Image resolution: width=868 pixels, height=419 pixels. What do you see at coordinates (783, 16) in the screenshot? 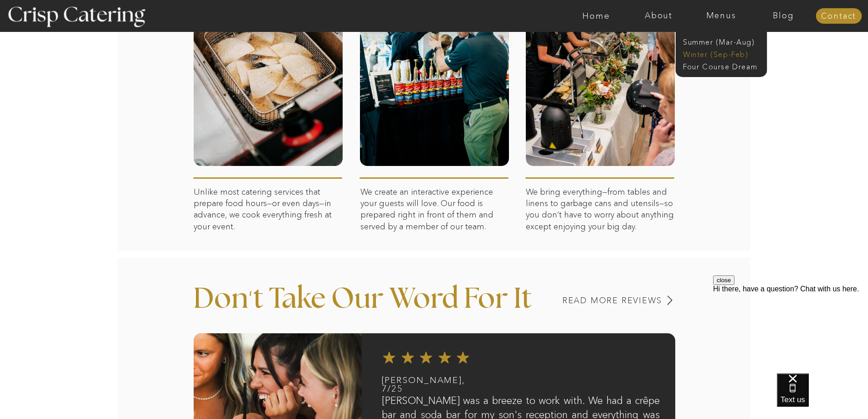
I see `a: Blog` at bounding box center [783, 16].